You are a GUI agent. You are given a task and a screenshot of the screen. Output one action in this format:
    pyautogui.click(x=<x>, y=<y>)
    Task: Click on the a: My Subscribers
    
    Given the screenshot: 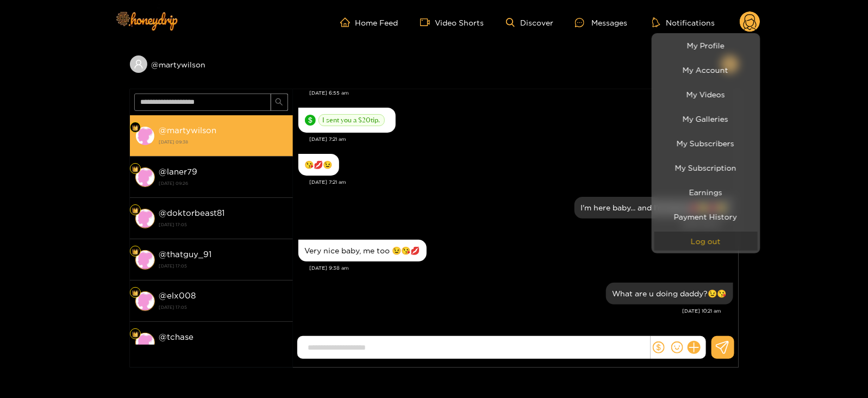 What is the action you would take?
    pyautogui.click(x=706, y=143)
    